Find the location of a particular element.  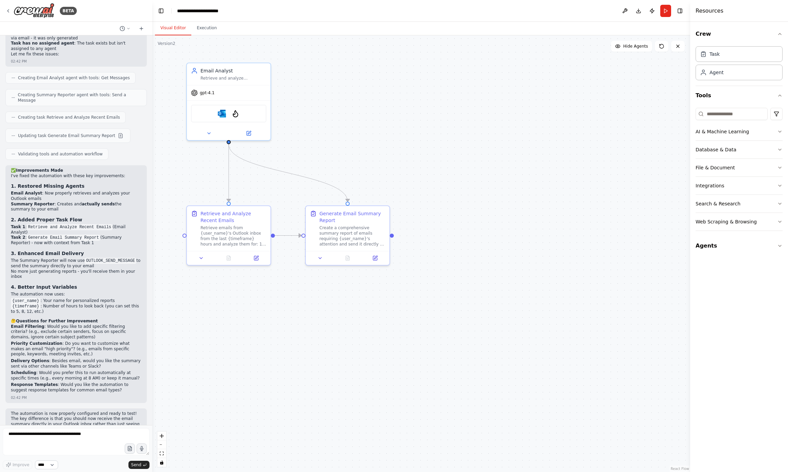

g: Edge from f23682df-21ed-4d66-8624-0f6bbfc30d26 to 898a8e61-d0bb-475c-bb47-a1c94f6af3eb is located at coordinates (288, 173).